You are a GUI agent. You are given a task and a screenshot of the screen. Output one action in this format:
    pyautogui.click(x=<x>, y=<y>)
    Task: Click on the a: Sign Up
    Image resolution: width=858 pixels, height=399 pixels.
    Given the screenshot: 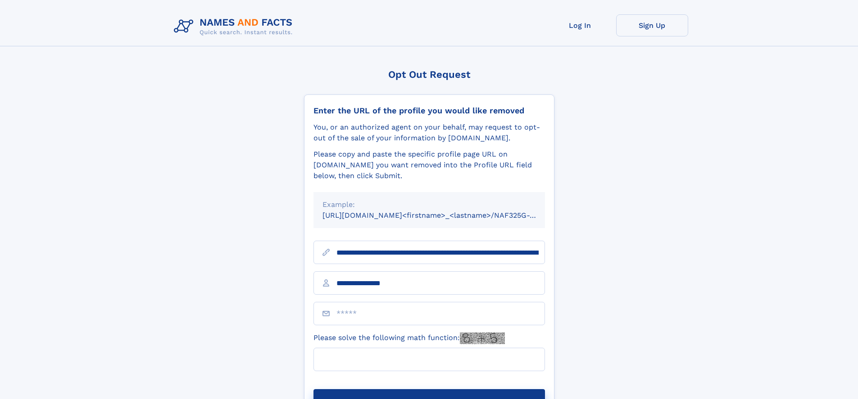 What is the action you would take?
    pyautogui.click(x=652, y=25)
    